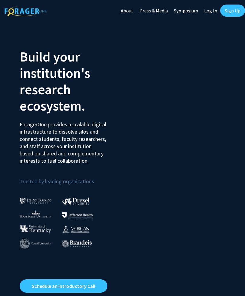 The image size is (245, 296). I want to click on img: Drexel University, so click(76, 201).